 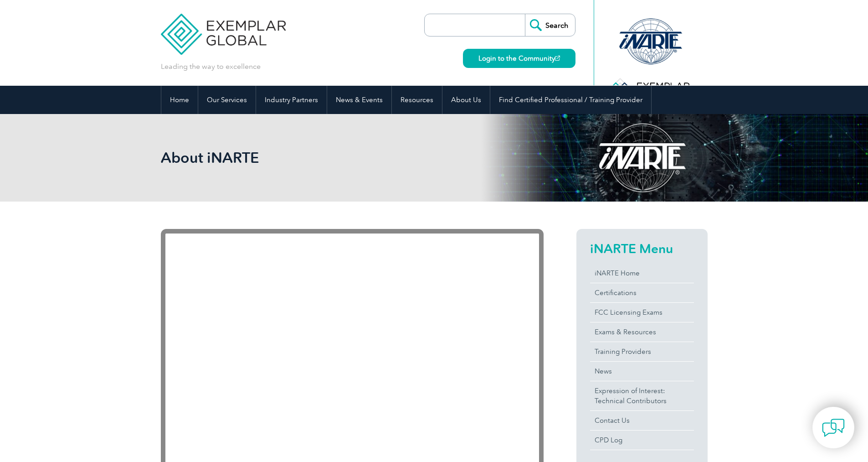 What do you see at coordinates (642, 273) in the screenshot?
I see `a: iNARTE Home` at bounding box center [642, 273].